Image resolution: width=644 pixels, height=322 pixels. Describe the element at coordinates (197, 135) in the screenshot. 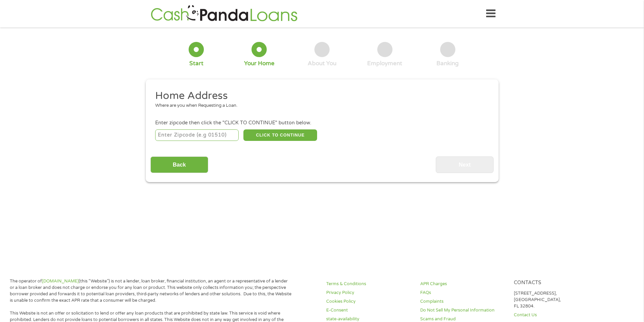

I see `input: Enter Zipcode (e.g 01510)` at that location.